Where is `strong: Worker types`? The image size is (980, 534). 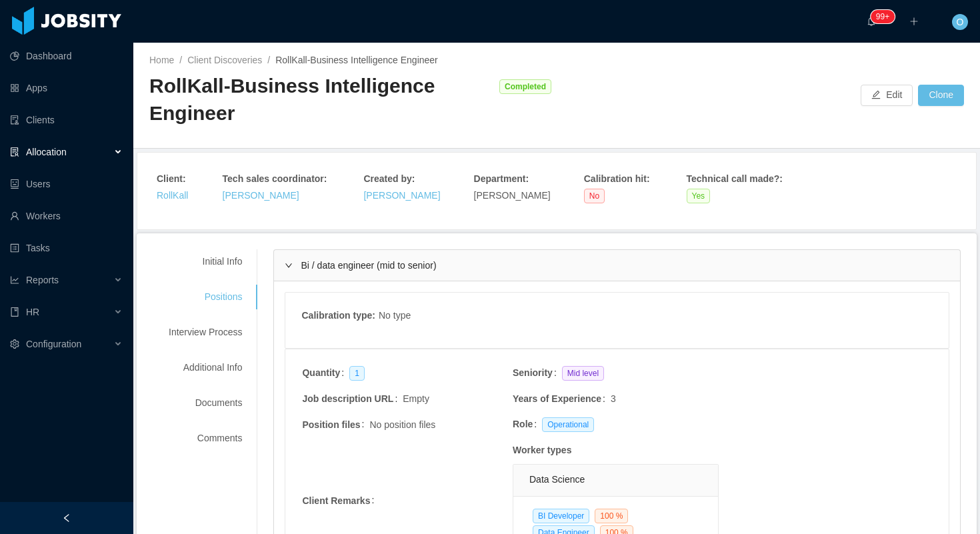
strong: Worker types is located at coordinates (542, 450).